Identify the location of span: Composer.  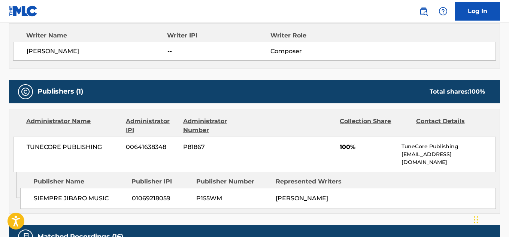
(317, 51).